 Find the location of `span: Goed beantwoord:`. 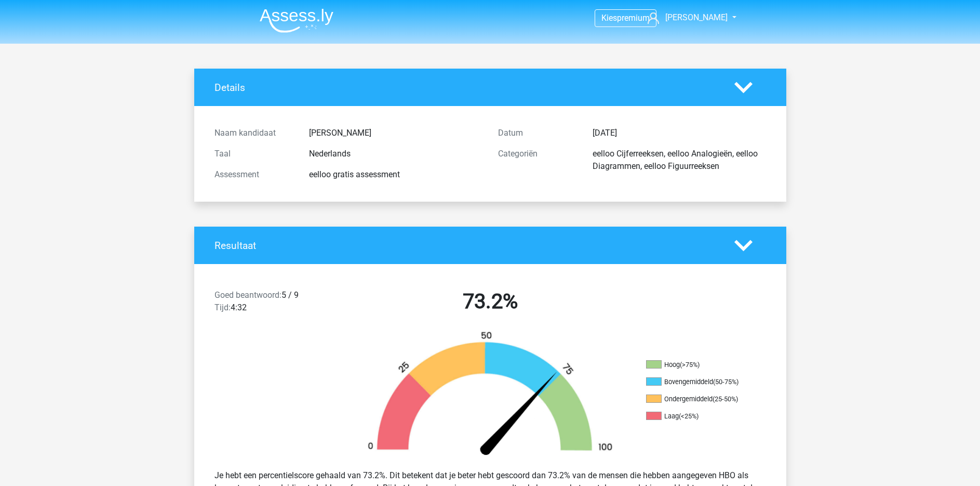

span: Goed beantwoord: is located at coordinates (248, 295).